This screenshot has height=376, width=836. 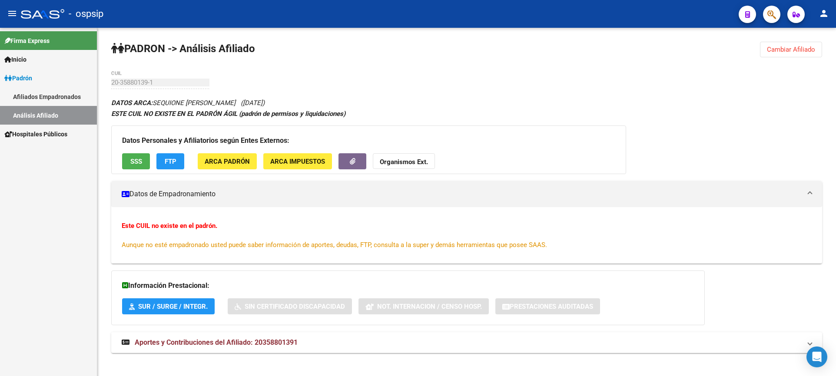 I want to click on h3: Información Prestacional:, so click(x=408, y=286).